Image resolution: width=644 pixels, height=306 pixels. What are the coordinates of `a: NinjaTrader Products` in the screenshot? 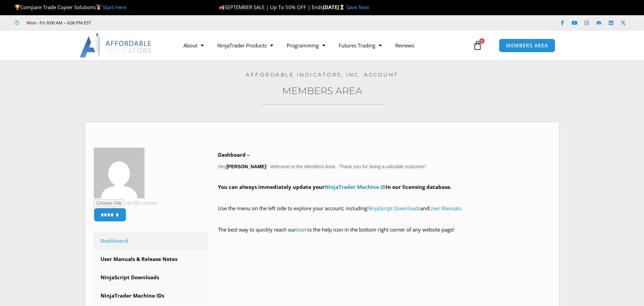 It's located at (245, 45).